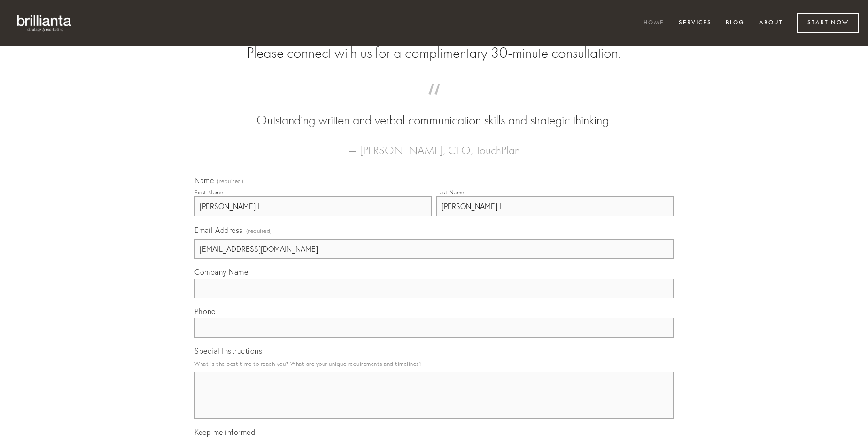 Image resolution: width=868 pixels, height=441 pixels. What do you see at coordinates (224, 432) in the screenshot?
I see `span: Keep me informed` at bounding box center [224, 432].